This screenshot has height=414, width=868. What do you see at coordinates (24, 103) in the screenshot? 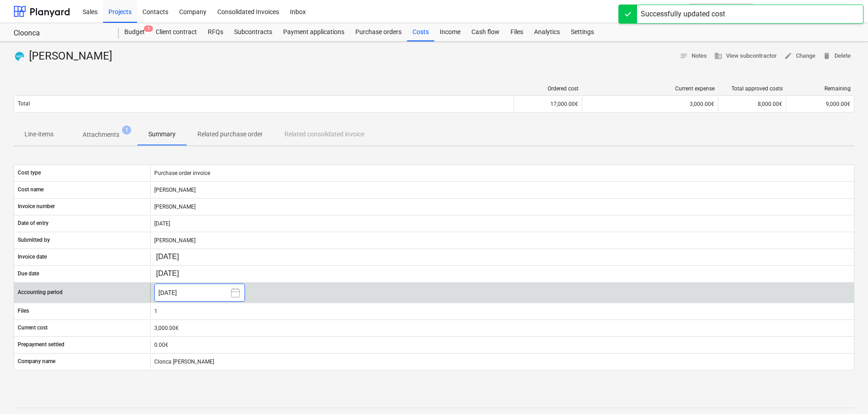
I see `p: Total` at bounding box center [24, 103].